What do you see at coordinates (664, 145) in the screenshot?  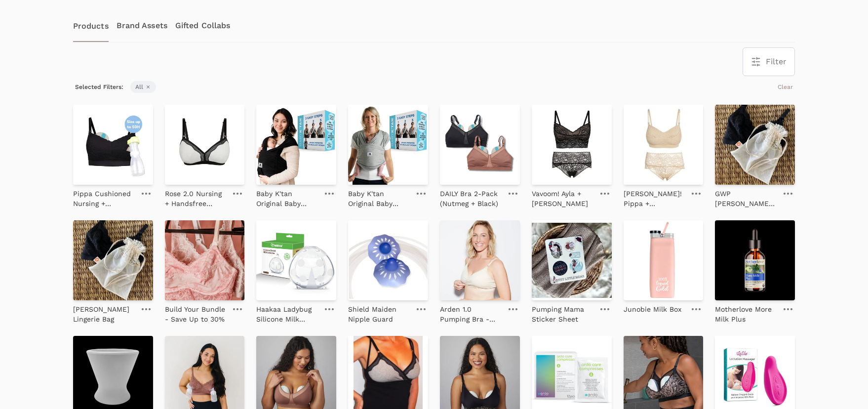 I see `img: Tada! Pippa + Luna` at bounding box center [664, 145].